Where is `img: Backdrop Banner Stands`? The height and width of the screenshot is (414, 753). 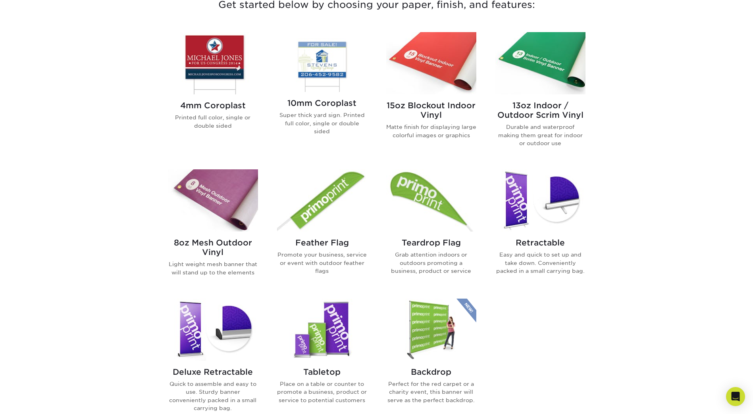
img: Backdrop Banner Stands is located at coordinates (431, 330).